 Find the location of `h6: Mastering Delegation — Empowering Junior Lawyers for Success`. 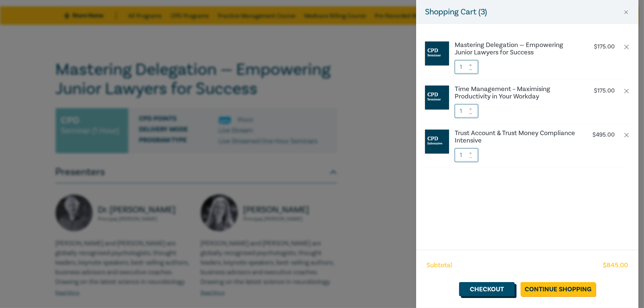

h6: Mastering Delegation — Empowering Junior Lawyers for Success is located at coordinates (516, 49).